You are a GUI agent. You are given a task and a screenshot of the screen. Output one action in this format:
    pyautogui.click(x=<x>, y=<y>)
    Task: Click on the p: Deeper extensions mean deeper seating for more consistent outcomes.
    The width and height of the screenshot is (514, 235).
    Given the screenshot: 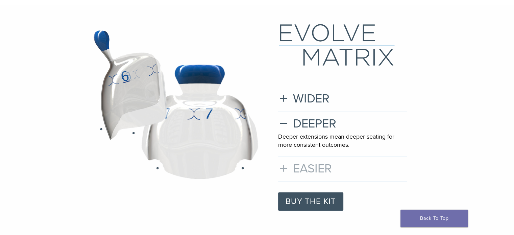 What is the action you would take?
    pyautogui.click(x=342, y=141)
    